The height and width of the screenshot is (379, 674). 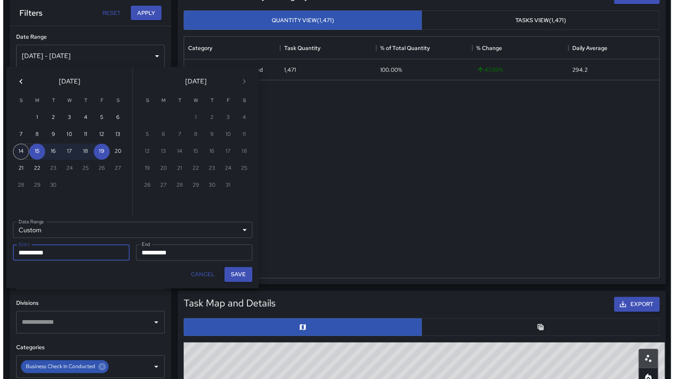 I want to click on label: Date Range, so click(x=31, y=222).